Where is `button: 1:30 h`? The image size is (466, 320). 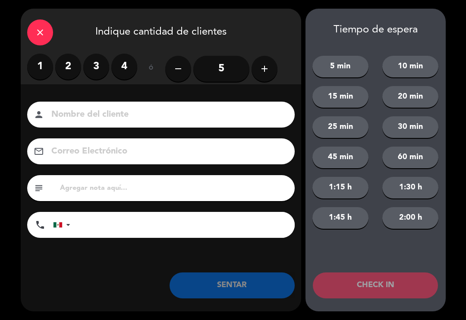
button: 1:30 h is located at coordinates (411, 187).